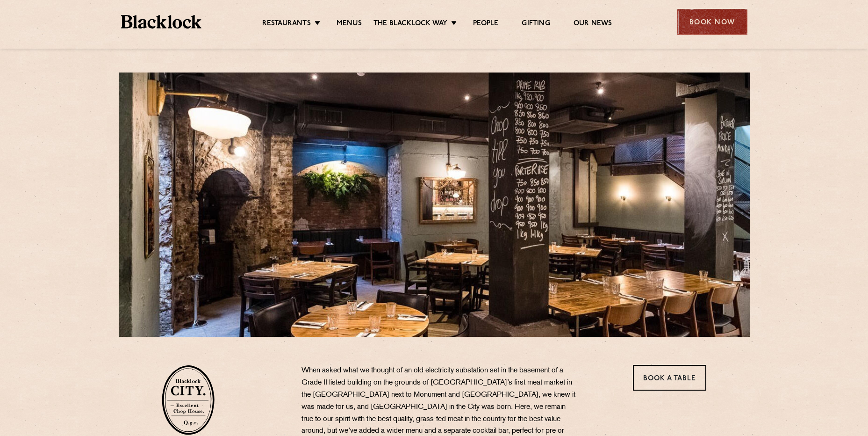 The width and height of the screenshot is (868, 436). Describe the element at coordinates (486, 24) in the screenshot. I see `a: People` at that location.